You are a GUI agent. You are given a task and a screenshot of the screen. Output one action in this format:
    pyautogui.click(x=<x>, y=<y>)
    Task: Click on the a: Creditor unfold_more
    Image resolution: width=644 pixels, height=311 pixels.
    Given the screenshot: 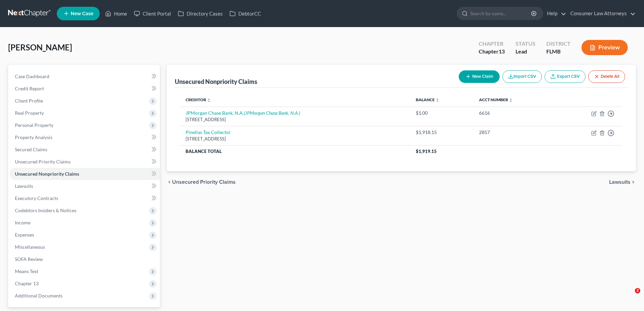 What is the action you would take?
    pyautogui.click(x=198, y=99)
    